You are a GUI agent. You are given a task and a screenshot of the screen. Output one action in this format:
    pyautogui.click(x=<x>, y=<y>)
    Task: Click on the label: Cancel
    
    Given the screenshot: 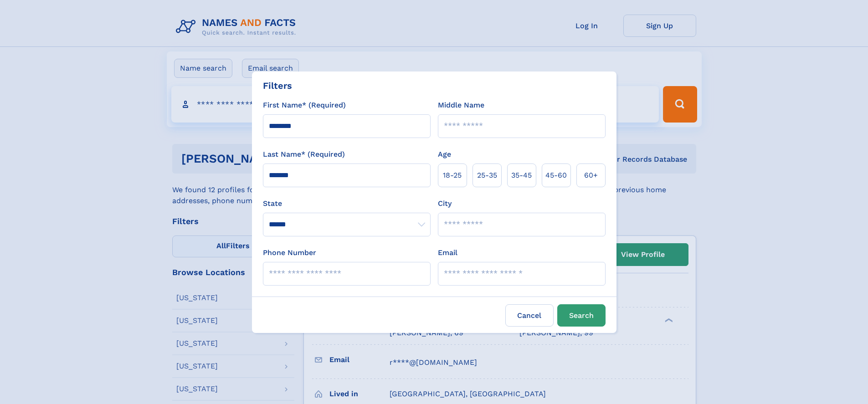 What is the action you would take?
    pyautogui.click(x=530, y=315)
    